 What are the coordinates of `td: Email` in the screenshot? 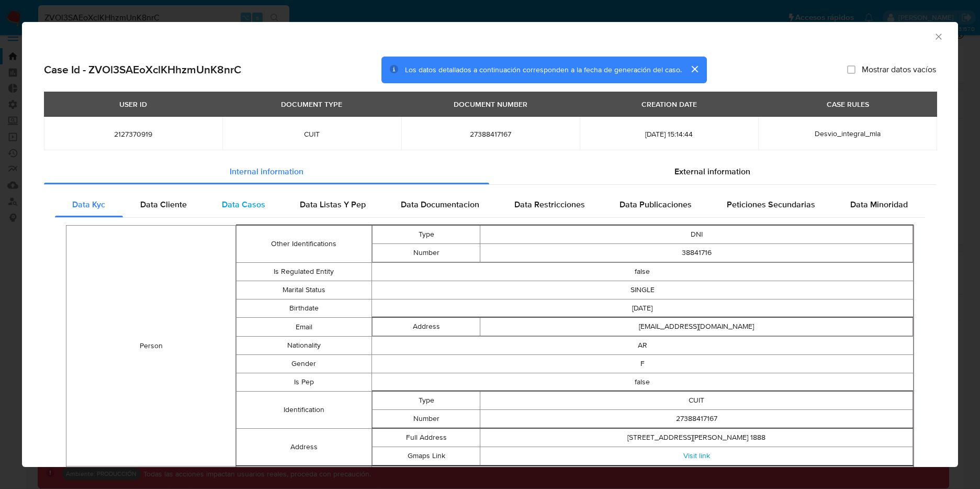 It's located at (304, 327).